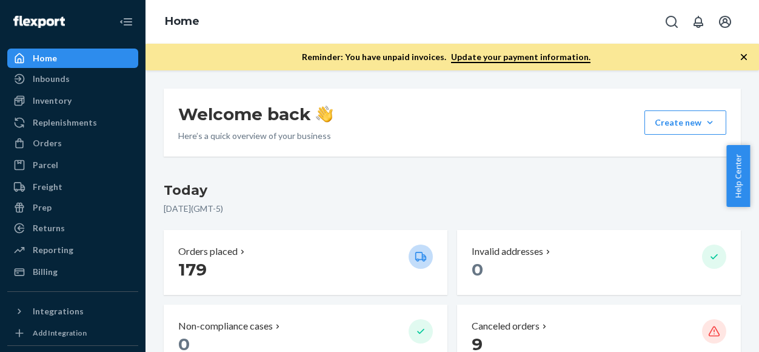 The width and height of the screenshot is (759, 352). What do you see at coordinates (47, 187) in the screenshot?
I see `div: Freight` at bounding box center [47, 187].